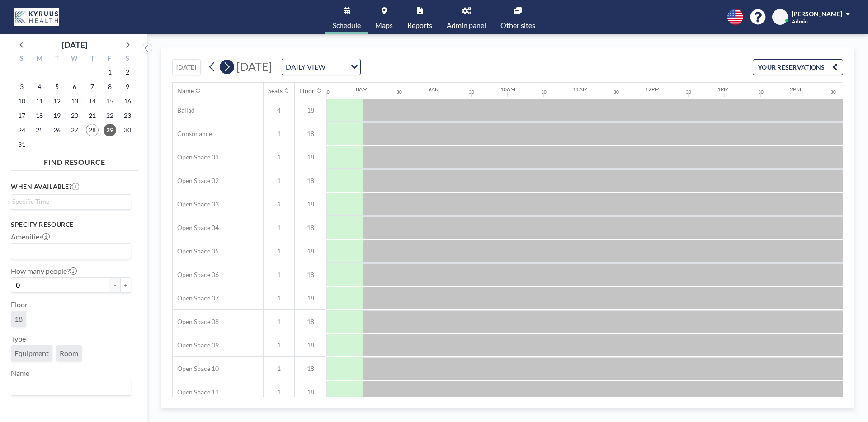 Image resolution: width=868 pixels, height=422 pixels. Describe the element at coordinates (57, 86) in the screenshot. I see `span: Tuesday, August 5, 2025` at that location.